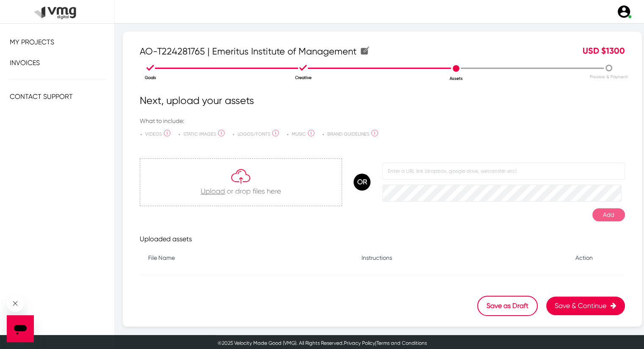  I want to click on span: Hi. Need any help?, so click(33, 9).